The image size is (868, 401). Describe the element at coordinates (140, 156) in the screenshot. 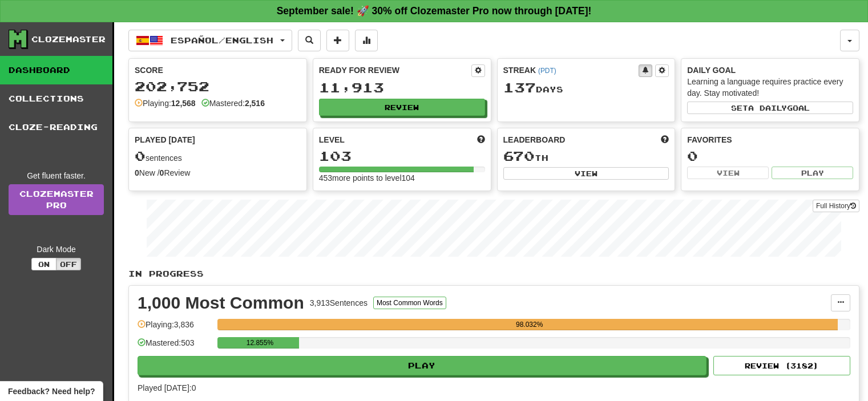

I see `span: 0` at that location.